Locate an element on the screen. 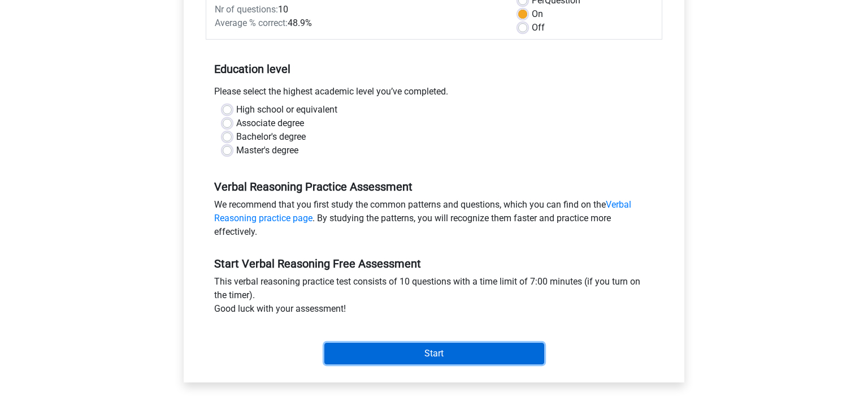  label: Associate degree is located at coordinates (270, 123).